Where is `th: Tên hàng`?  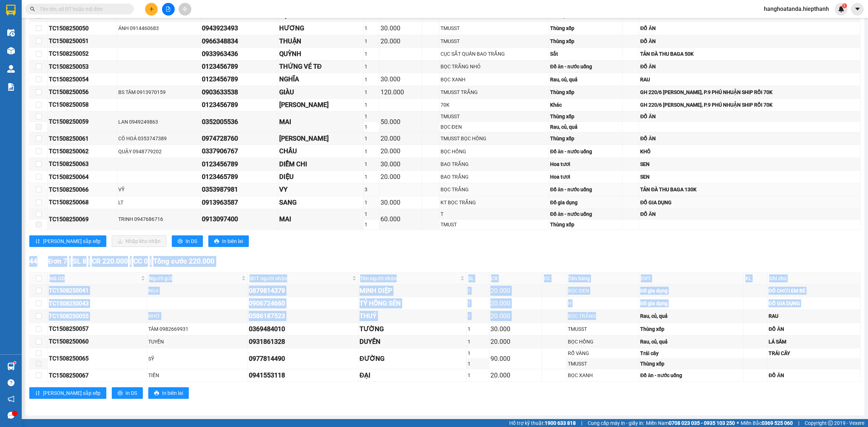 th: Tên hàng is located at coordinates (603, 278).